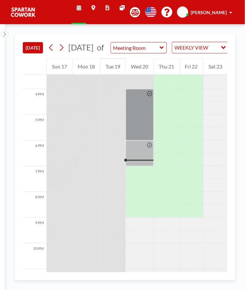  Describe the element at coordinates (86, 66) in the screenshot. I see `div: Mon 18` at that location.